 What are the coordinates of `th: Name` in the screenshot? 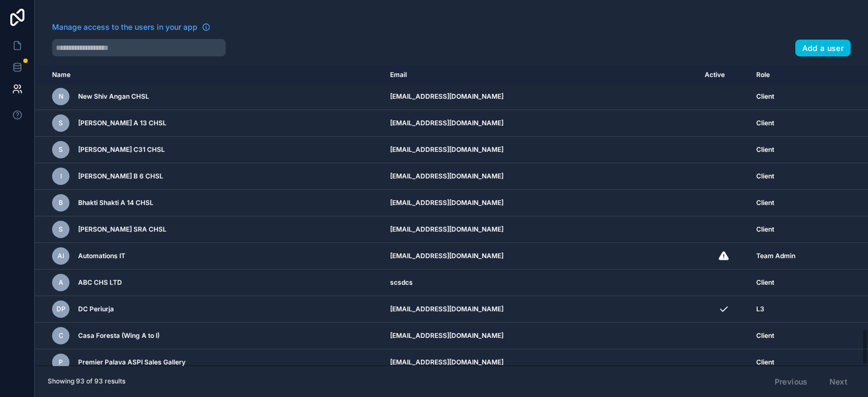 It's located at (209, 75).